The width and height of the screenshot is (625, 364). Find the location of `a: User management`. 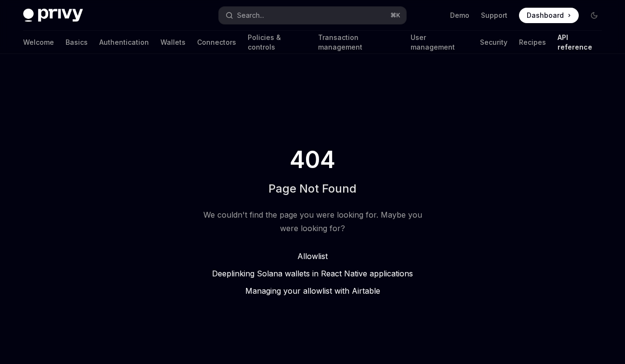

a: User management is located at coordinates (439, 43).